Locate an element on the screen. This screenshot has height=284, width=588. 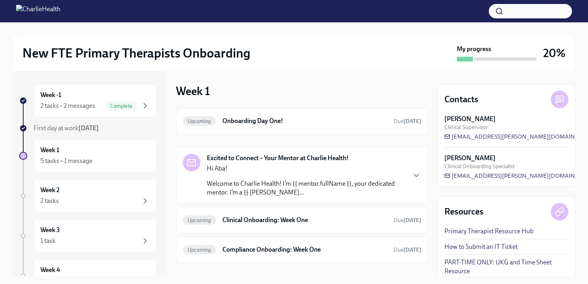
h6: Week 4 is located at coordinates (50, 270).